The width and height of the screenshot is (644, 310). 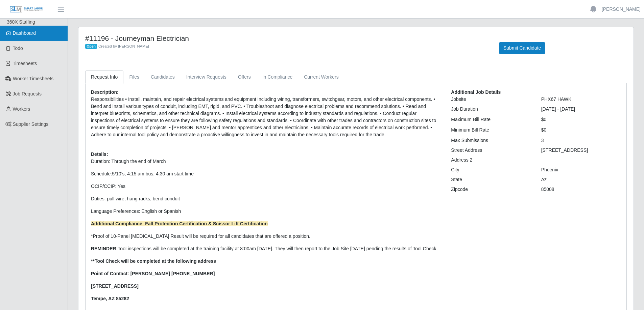 What do you see at coordinates (153, 174) in the screenshot?
I see `span: 5/10’s, 4:15 am bus, 4:30 am start time` at bounding box center [153, 174].